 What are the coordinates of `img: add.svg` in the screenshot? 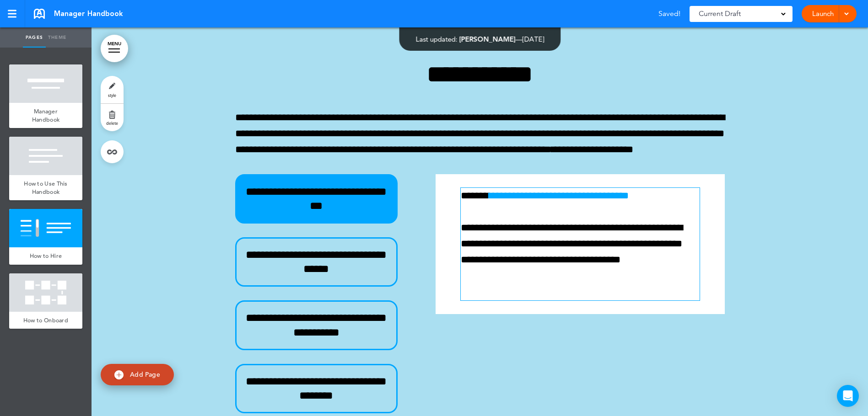 It's located at (119, 375).